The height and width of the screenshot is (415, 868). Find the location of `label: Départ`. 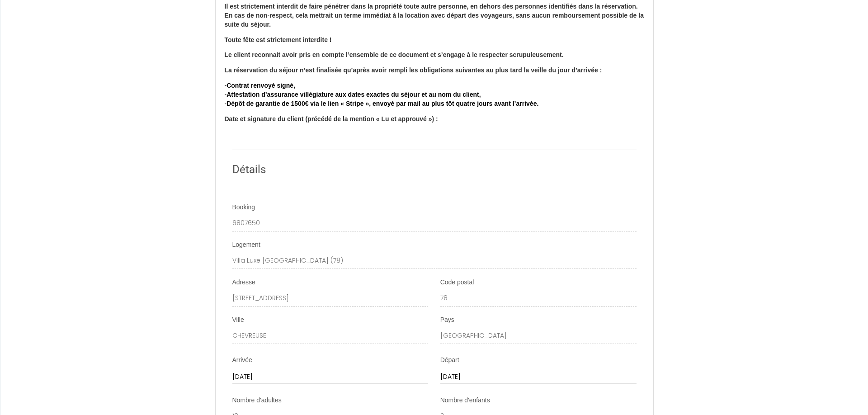

label: Départ is located at coordinates (450, 360).